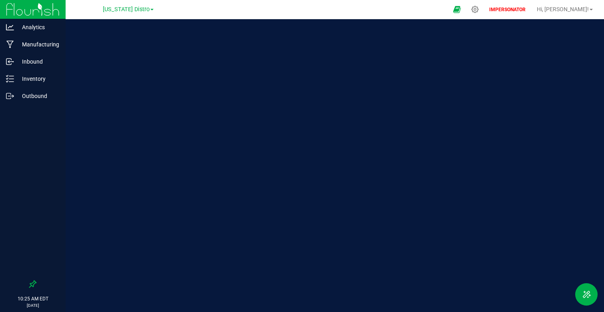 This screenshot has height=312, width=604. I want to click on button: Toggle Menu, so click(586, 294).